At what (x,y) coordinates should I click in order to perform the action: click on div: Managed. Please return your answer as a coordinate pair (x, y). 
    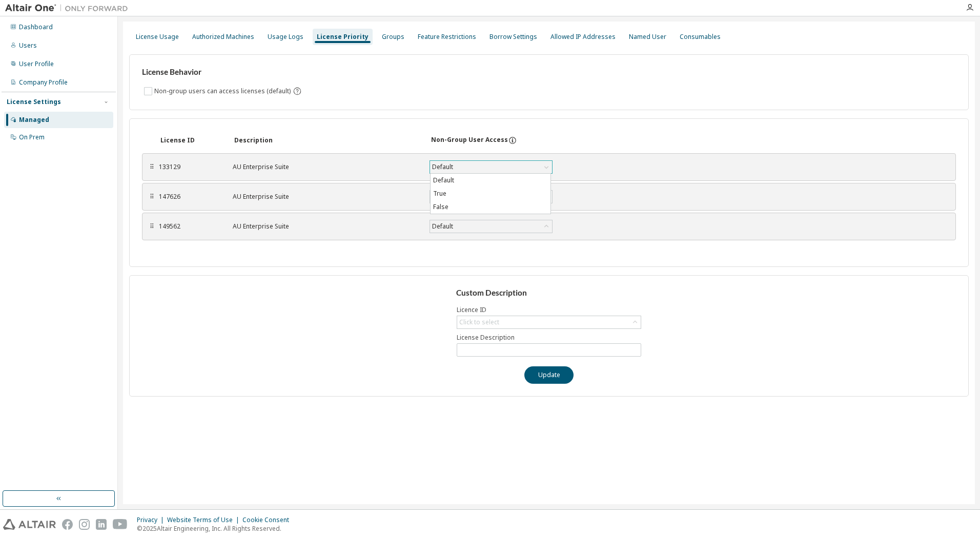
    Looking at the image, I should click on (34, 120).